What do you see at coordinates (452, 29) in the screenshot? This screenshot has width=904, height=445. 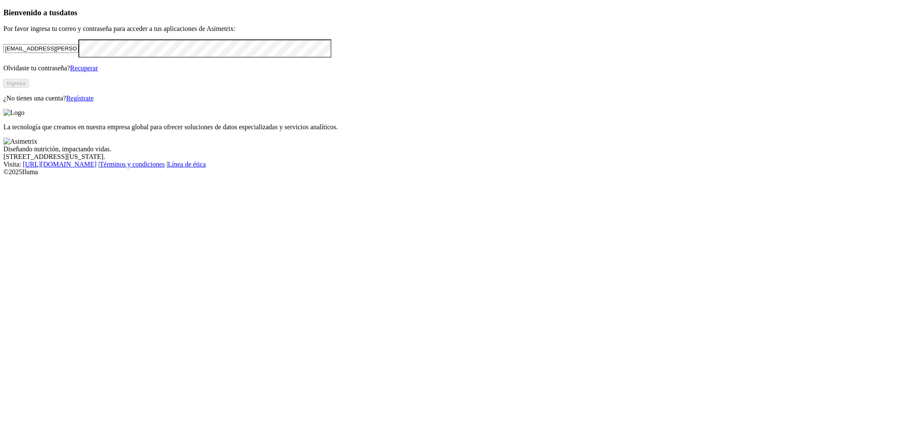 I see `p: Por favor ingresa tu correo y contraseña para acceder a tus aplicaciones de Asimetrix:` at bounding box center [452, 29].